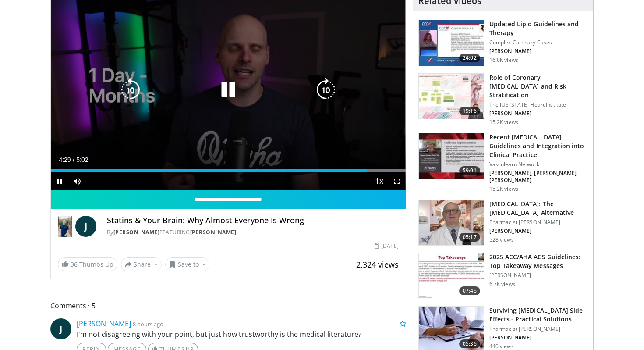  What do you see at coordinates (82, 160) in the screenshot?
I see `span: 5:02` at bounding box center [82, 160].